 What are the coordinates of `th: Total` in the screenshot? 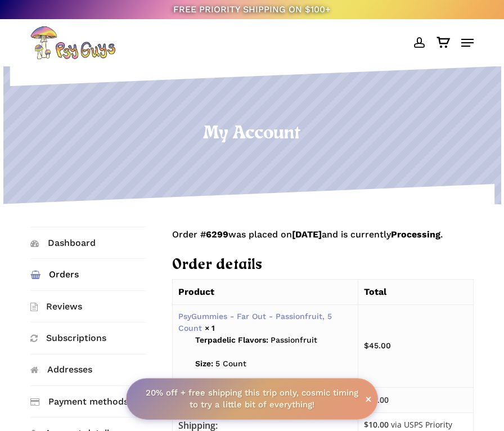 It's located at (415, 292).